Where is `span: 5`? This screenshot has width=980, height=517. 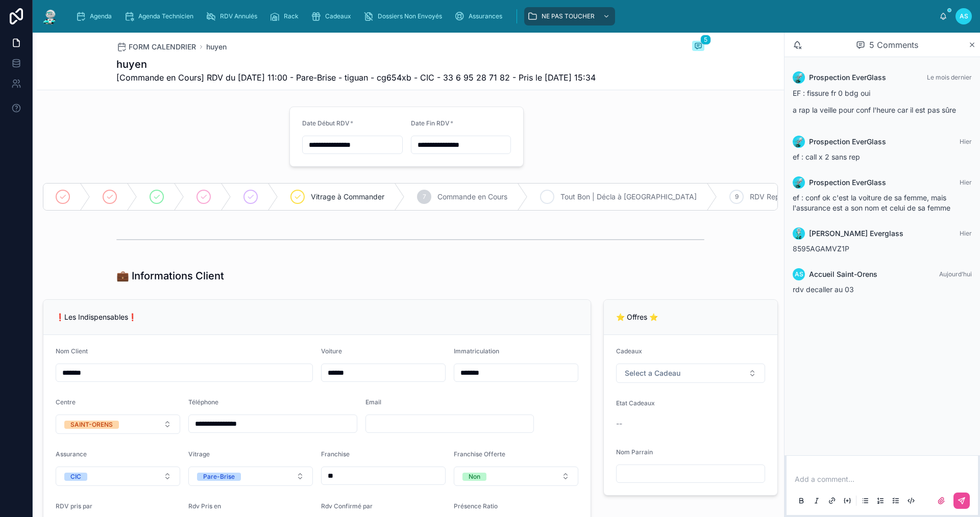
span: 5 is located at coordinates (706, 40).